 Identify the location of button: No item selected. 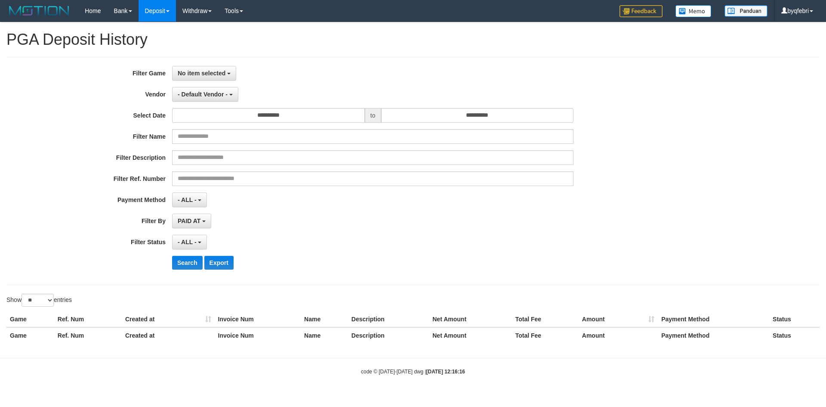
(204, 73).